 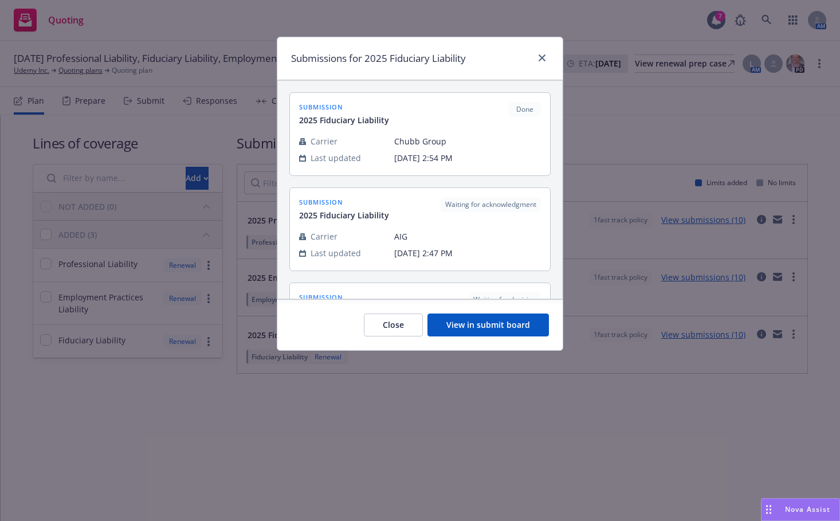 I want to click on button: View in submit board, so click(x=488, y=325).